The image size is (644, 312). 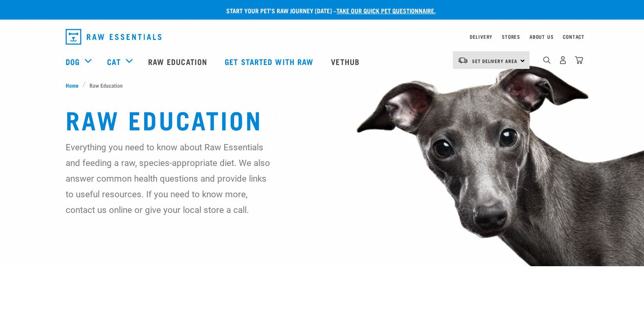 I want to click on nav: breadcrumbs, so click(x=322, y=85).